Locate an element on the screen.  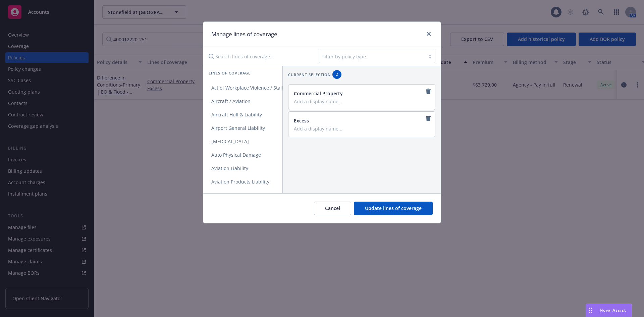
span: Lines of coverage is located at coordinates (229, 73).